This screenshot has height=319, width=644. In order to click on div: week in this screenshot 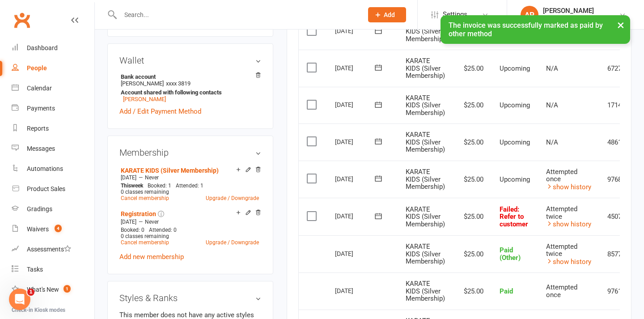, I will do `click(132, 186)`.